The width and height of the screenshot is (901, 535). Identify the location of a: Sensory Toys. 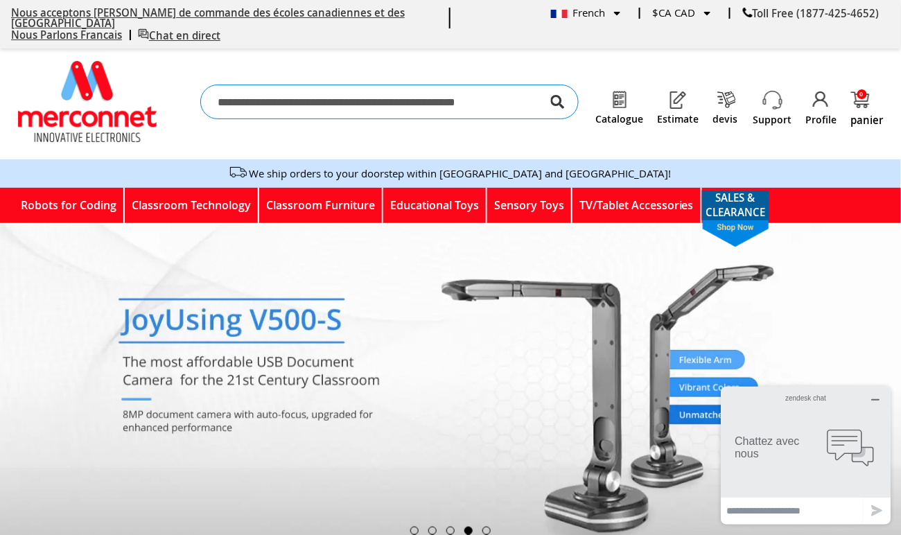
(530, 205).